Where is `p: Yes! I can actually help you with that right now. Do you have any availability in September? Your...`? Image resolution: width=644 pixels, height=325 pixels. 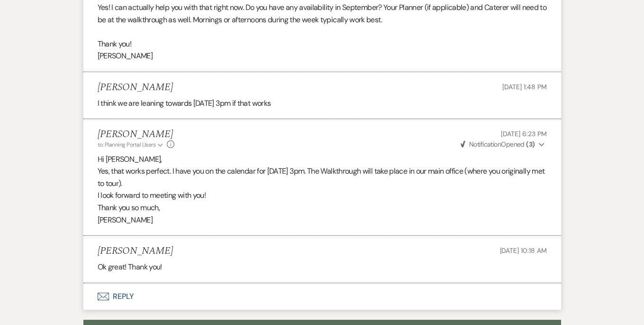 p: Yes! I can actually help you with that right now. Do you have any availability in September? Your... is located at coordinates (322, 13).